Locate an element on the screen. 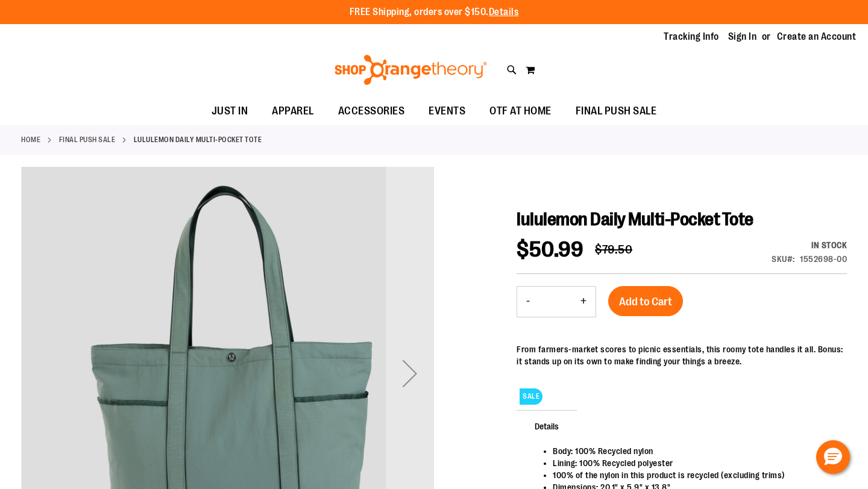  div: From farmers-market scores to picnic essentials, this roomy tote handles it all. Bonus: it stands... is located at coordinates (682, 356).